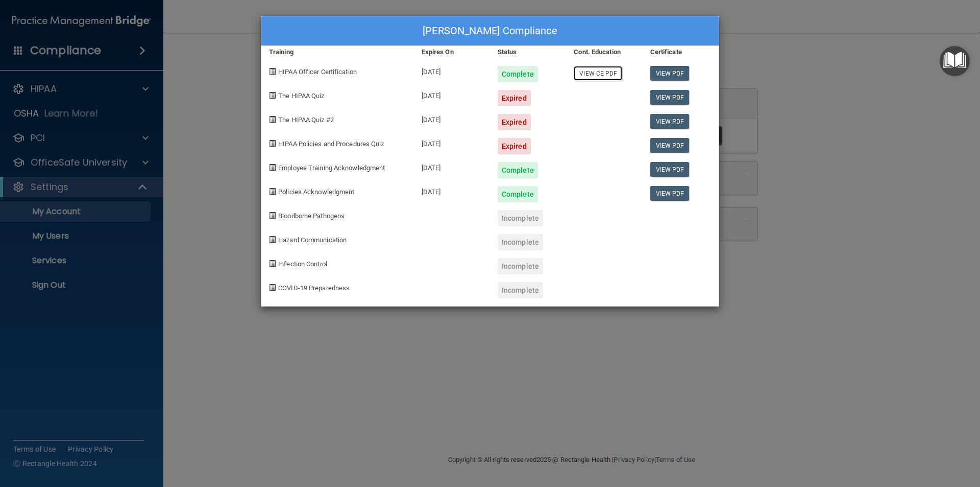 This screenshot has height=487, width=980. I want to click on span: Bloodborne Pathogens, so click(311, 216).